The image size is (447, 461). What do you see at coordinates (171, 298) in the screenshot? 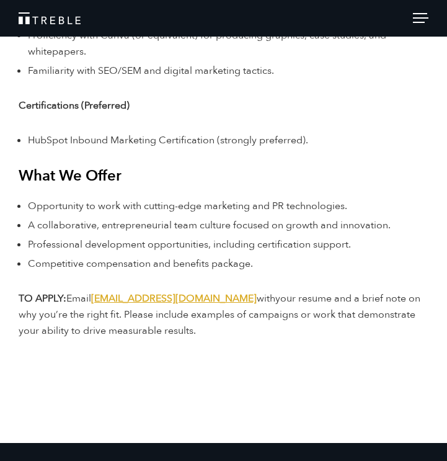
I see `span: Email with` at bounding box center [171, 298].